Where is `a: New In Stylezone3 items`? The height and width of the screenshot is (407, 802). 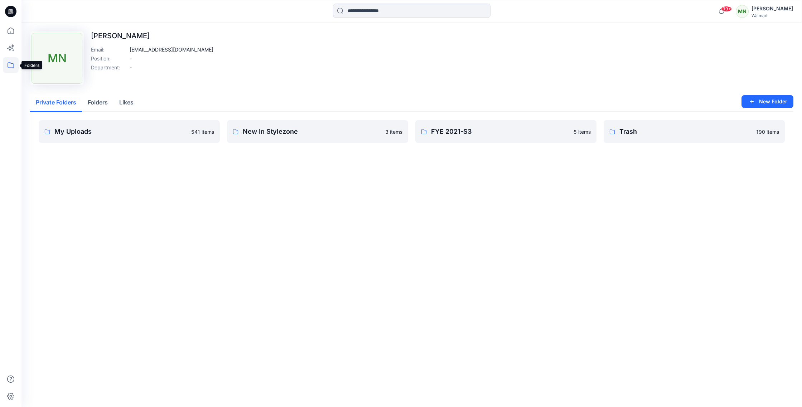 a: New In Stylezone3 items is located at coordinates (318, 132).